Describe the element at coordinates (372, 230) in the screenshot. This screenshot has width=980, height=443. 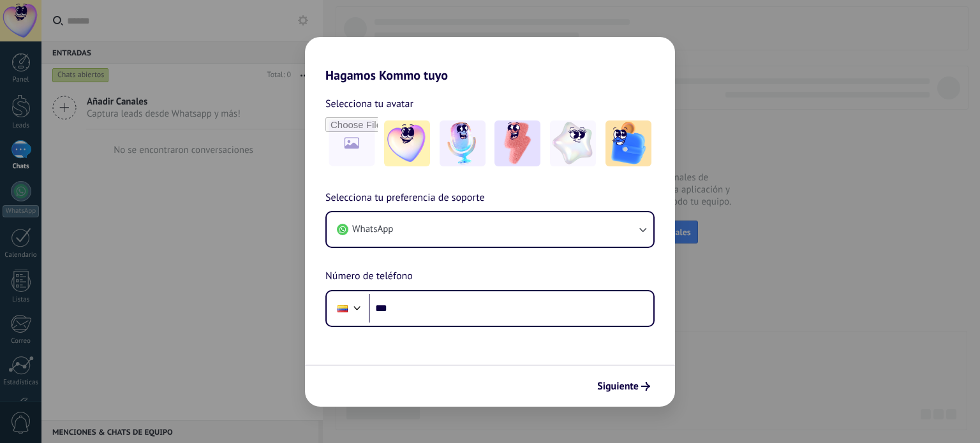
I see `span: WhatsApp` at that location.